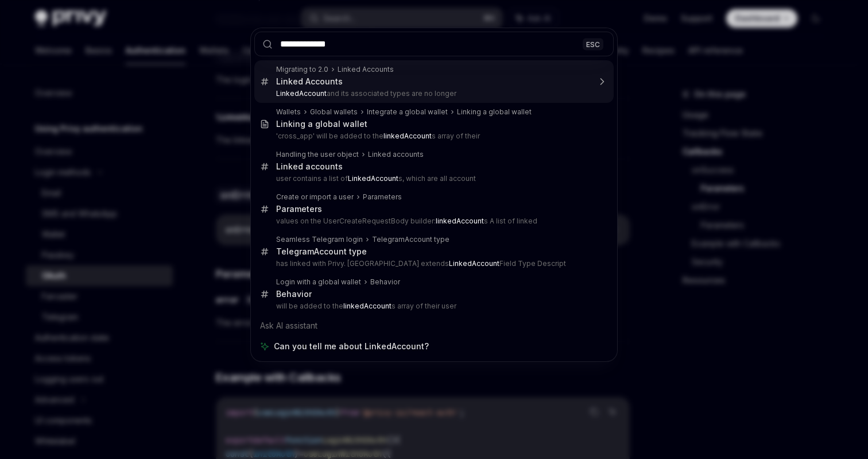  Describe the element at coordinates (319, 282) in the screenshot. I see `div: Login with a global wallet` at that location.